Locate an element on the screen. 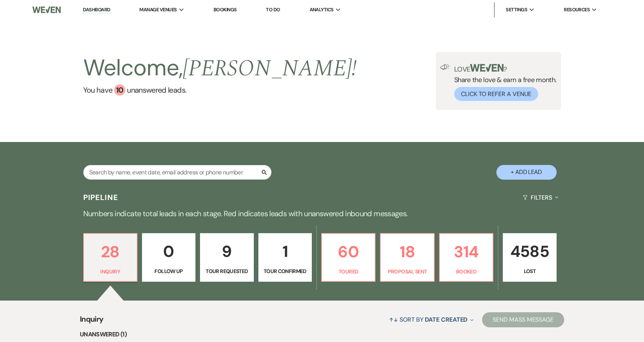  button: + Add Lead is located at coordinates (526, 172).